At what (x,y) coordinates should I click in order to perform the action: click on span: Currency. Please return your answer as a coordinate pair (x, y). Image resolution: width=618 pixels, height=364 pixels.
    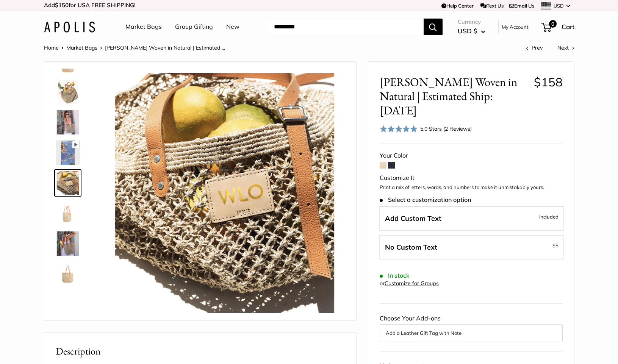
    Looking at the image, I should click on (472, 22).